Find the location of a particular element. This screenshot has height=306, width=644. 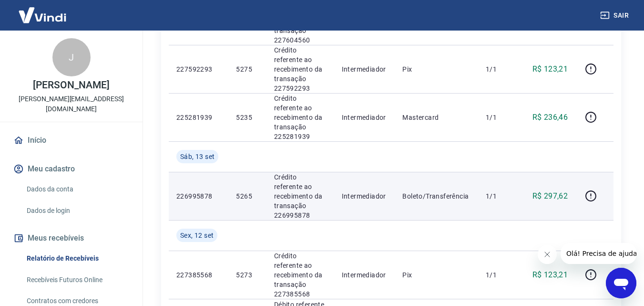

button: Sair is located at coordinates (615, 15).